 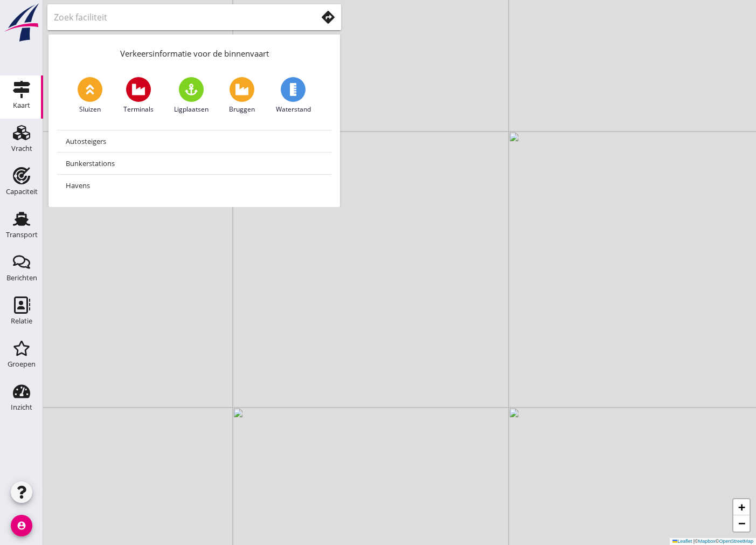 I want to click on div: Capaciteit, so click(x=22, y=191).